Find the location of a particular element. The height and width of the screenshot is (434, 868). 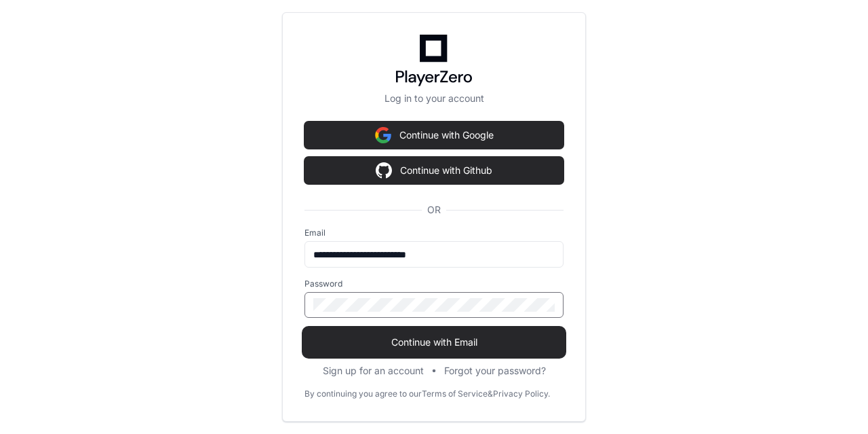

a: Terms of Service is located at coordinates (455, 394).